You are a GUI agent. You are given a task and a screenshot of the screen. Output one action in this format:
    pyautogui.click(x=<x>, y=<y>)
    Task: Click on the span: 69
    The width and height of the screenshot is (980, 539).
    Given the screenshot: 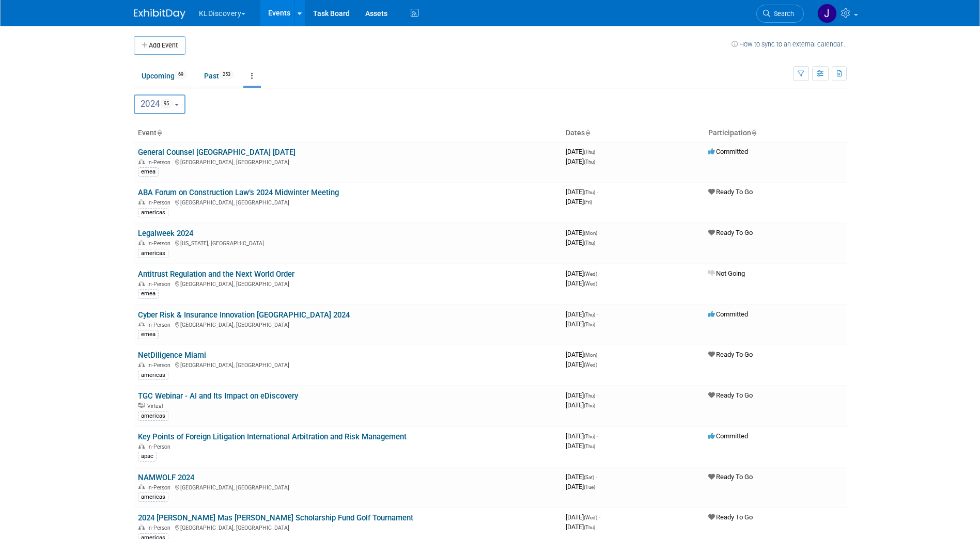 What is the action you would take?
    pyautogui.click(x=181, y=74)
    